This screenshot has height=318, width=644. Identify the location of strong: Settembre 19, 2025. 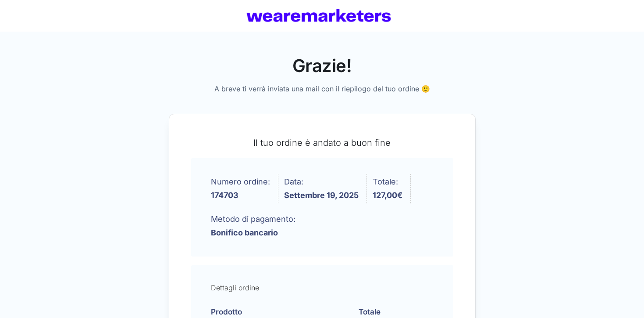
(322, 196).